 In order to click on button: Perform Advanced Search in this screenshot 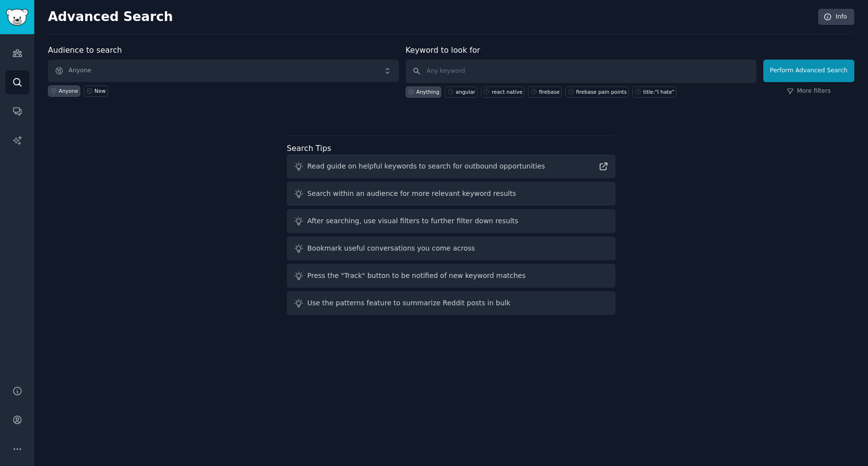, I will do `click(809, 71)`.